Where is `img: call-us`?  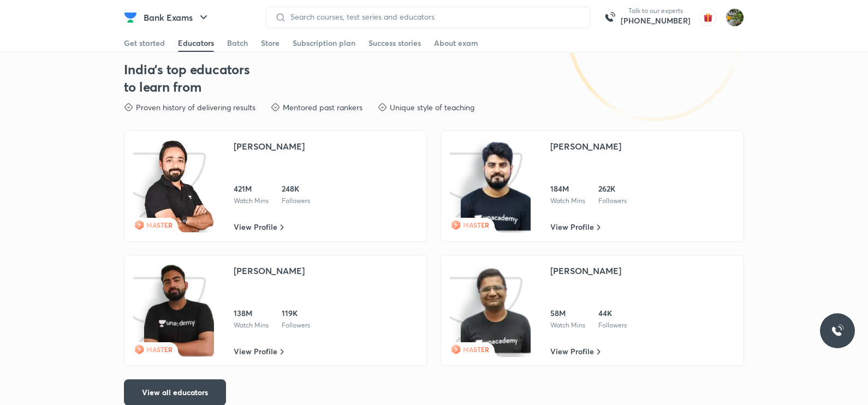 img: call-us is located at coordinates (610, 18).